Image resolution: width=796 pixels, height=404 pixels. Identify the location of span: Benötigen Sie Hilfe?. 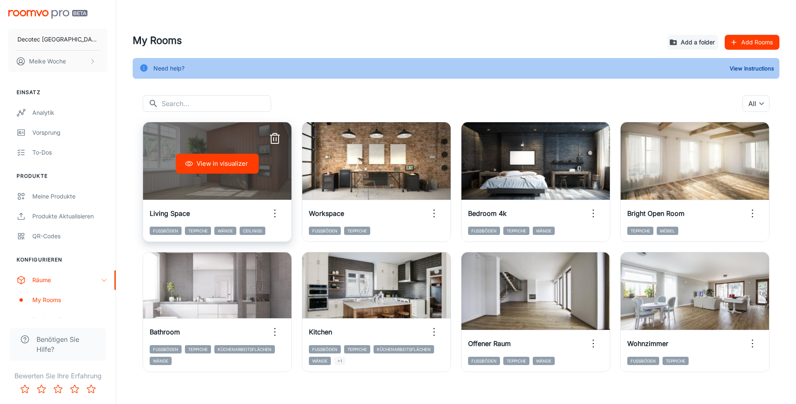
(66, 345).